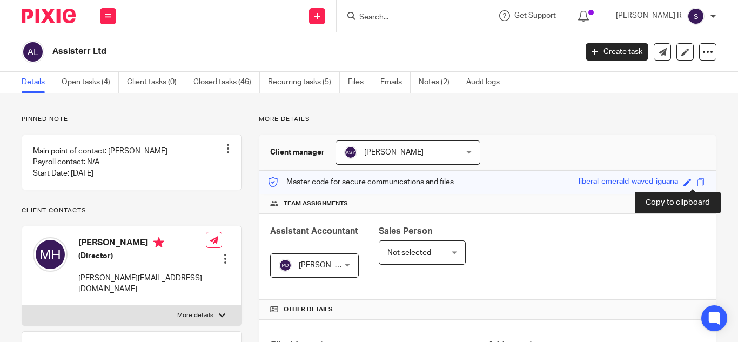  What do you see at coordinates (132, 211) in the screenshot?
I see `p: Client contacts` at bounding box center [132, 211].